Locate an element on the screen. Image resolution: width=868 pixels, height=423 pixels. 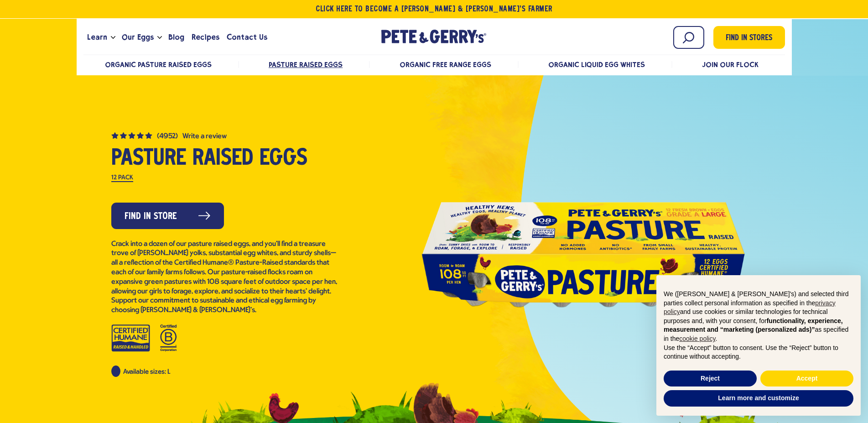
a: Our Eggs is located at coordinates (138, 37).